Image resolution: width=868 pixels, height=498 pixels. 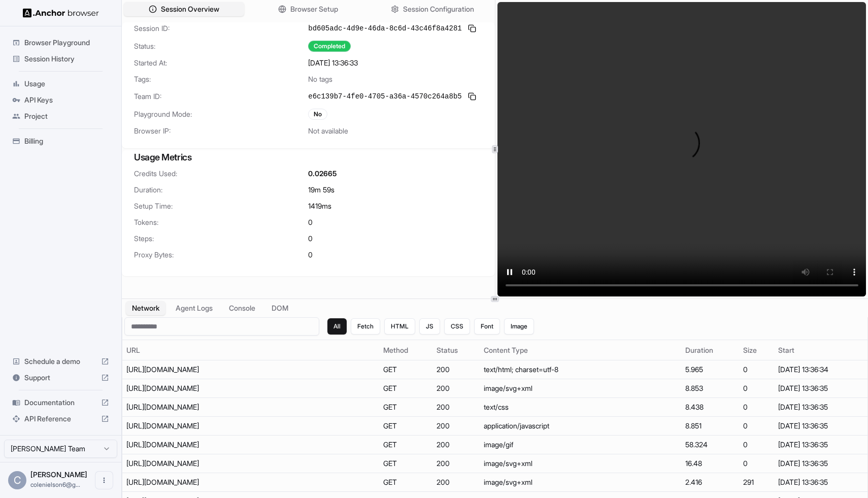 What do you see at coordinates (710, 407) in the screenshot?
I see `td: 8.438` at bounding box center [710, 407].